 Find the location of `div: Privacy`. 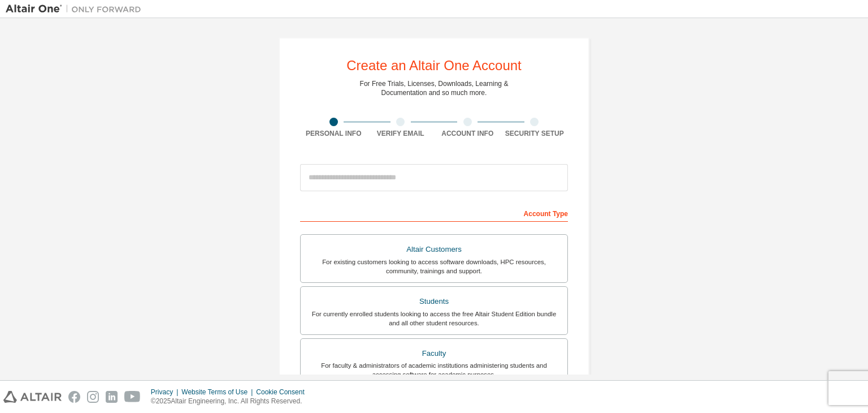

div: Privacy is located at coordinates (166, 392).